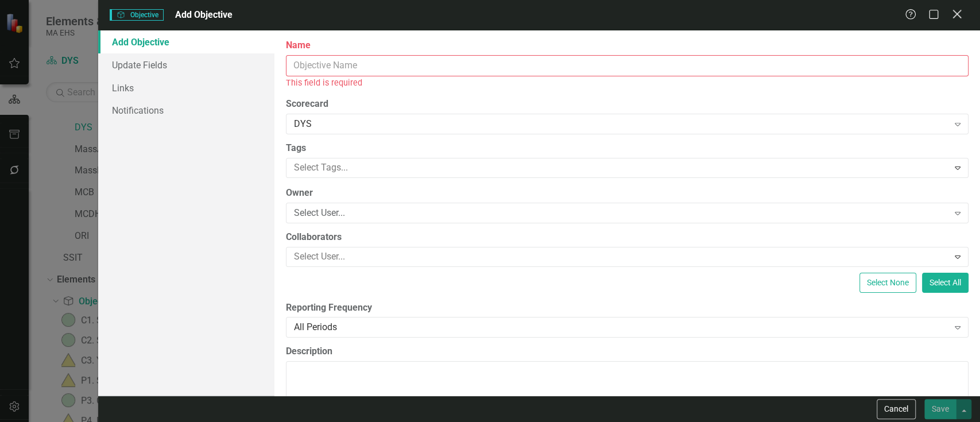 The width and height of the screenshot is (980, 422). Describe the element at coordinates (627, 83) in the screenshot. I see `div: This field is required` at that location.